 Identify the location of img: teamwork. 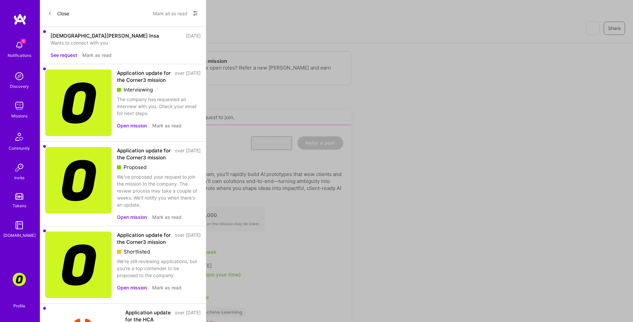
(19, 106).